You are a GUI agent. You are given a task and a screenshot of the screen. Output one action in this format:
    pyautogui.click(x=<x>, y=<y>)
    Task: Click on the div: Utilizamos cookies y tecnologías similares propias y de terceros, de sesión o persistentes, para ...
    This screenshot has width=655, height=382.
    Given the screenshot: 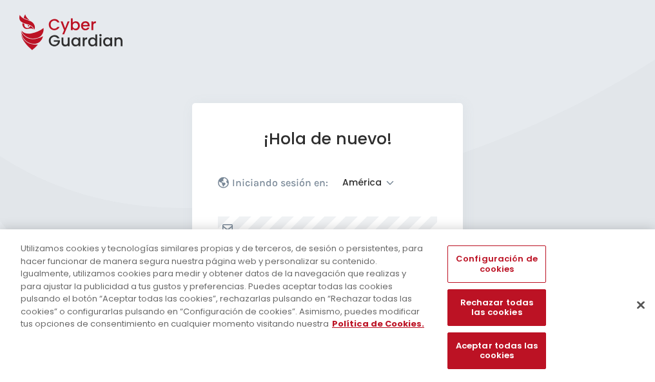 What is the action you would take?
    pyautogui.click(x=224, y=286)
    